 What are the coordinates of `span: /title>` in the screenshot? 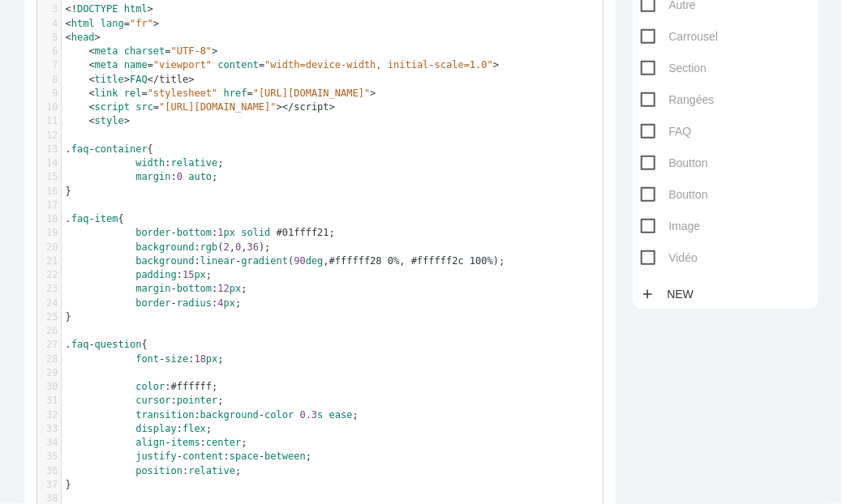 It's located at (174, 79).